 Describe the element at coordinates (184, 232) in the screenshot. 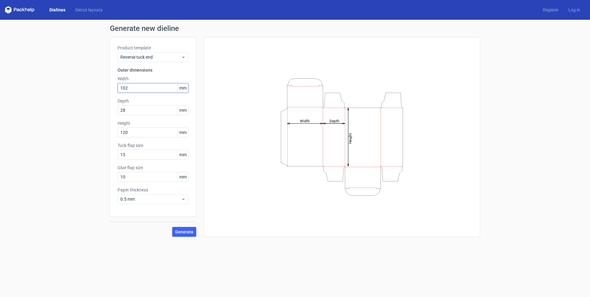

I see `button: Generate` at that location.